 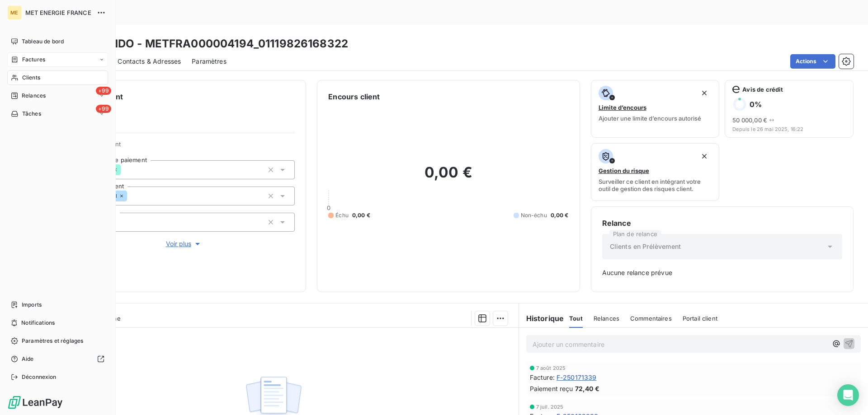 I want to click on span: Avis de crédit, so click(x=762, y=90).